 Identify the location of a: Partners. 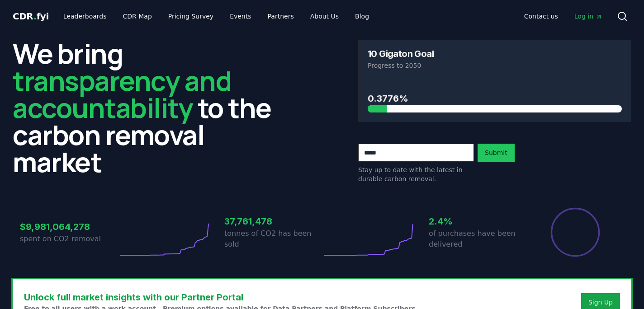
(281, 16).